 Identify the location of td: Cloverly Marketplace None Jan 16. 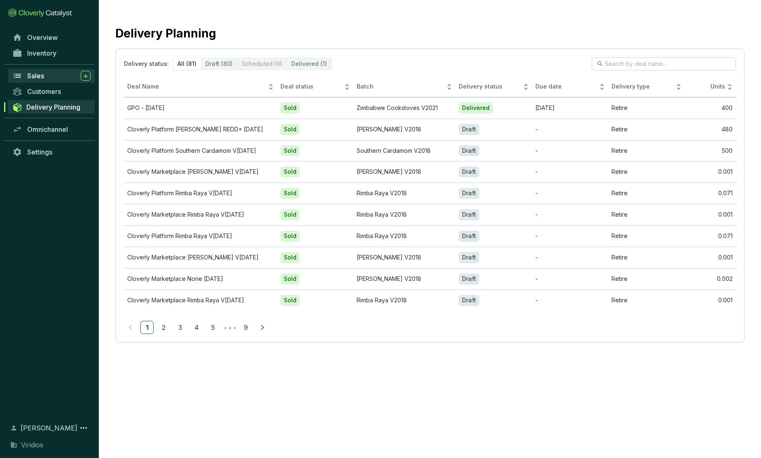
(201, 279).